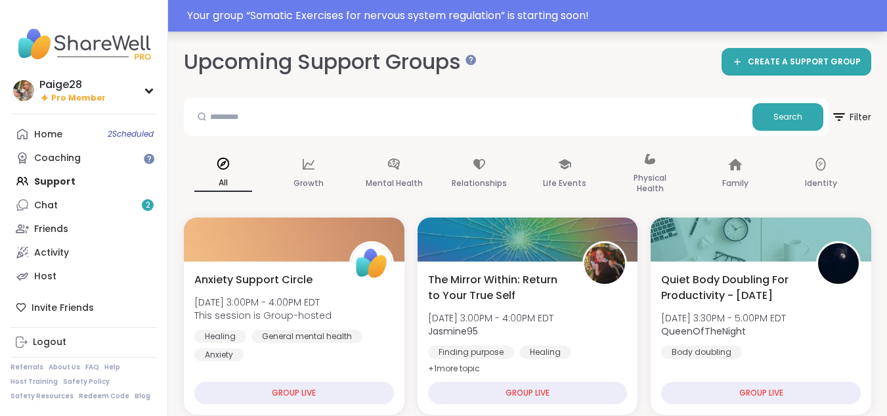 The width and height of the screenshot is (887, 416). I want to click on div: Paige28, so click(72, 85).